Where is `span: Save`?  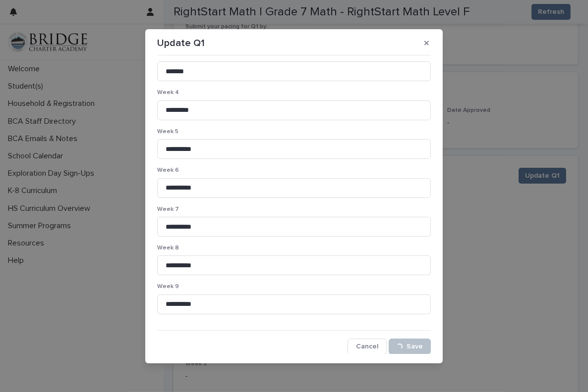
span: Save is located at coordinates (414, 347).